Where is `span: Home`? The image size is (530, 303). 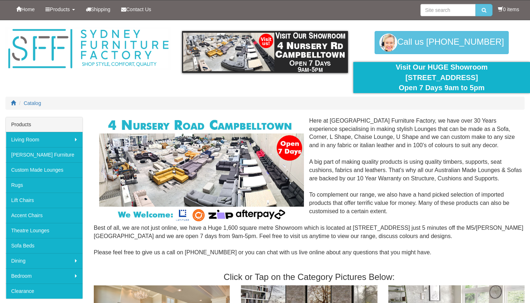 span: Home is located at coordinates (28, 9).